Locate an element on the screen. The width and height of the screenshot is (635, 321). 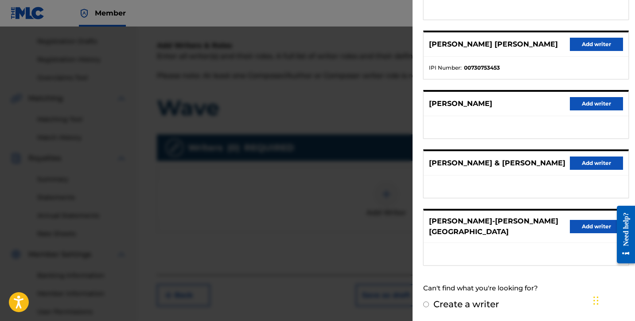
div: Drag is located at coordinates (596, 301).